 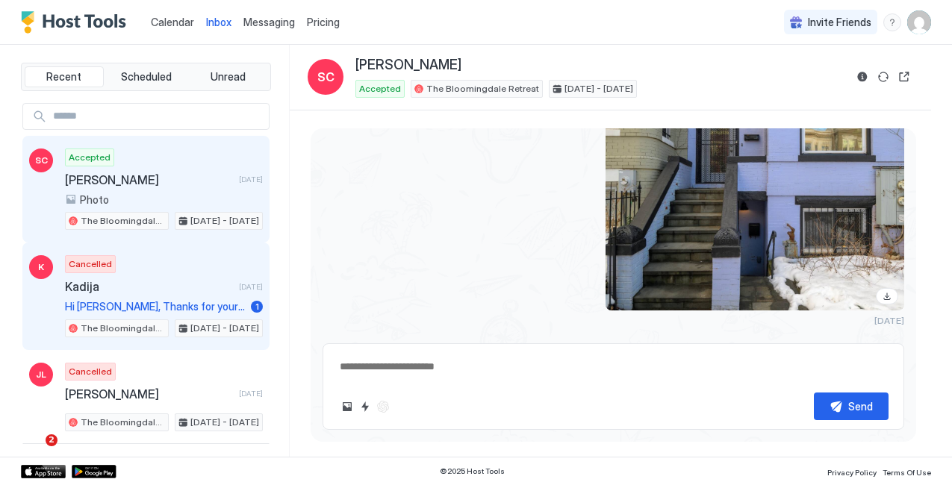 I want to click on a: Download, so click(x=887, y=296).